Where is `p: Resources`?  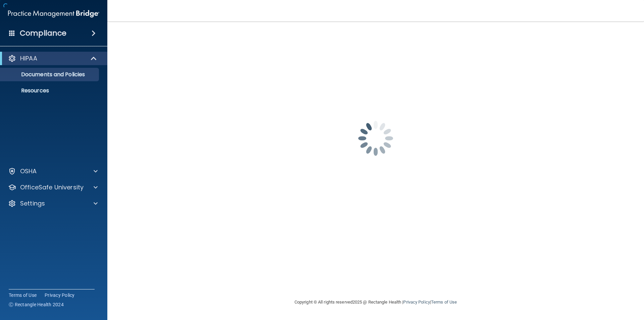
p: Resources is located at coordinates (50, 91).